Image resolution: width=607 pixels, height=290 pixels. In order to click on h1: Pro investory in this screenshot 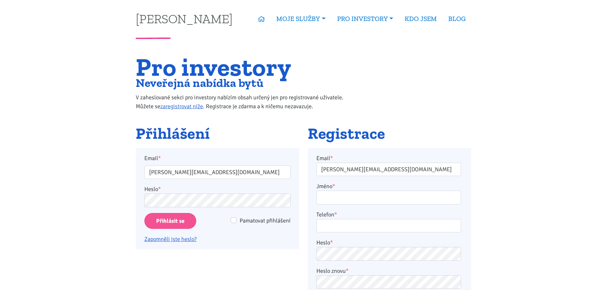, I will do `click(246, 67)`.